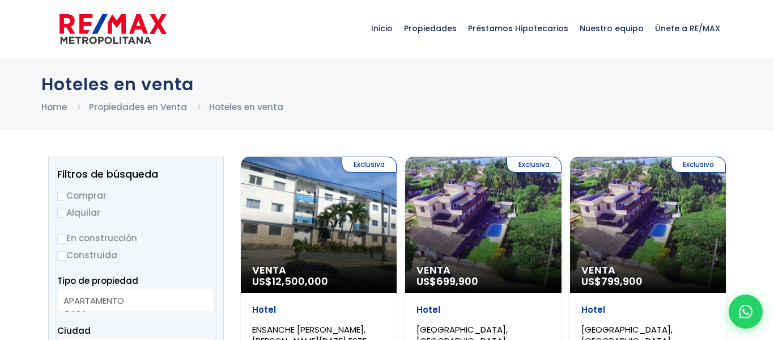 This screenshot has height=340, width=774. What do you see at coordinates (132, 313) in the screenshot?
I see `option: CASA` at bounding box center [132, 313].